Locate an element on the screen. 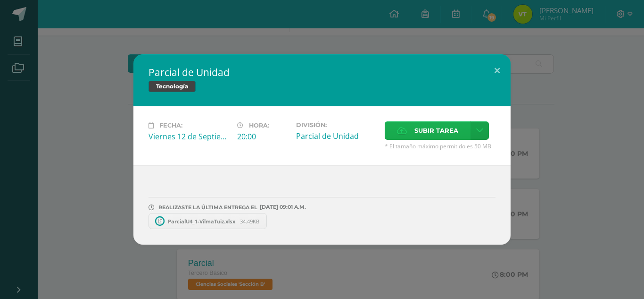 The width and height of the screenshot is (644, 299). span: REALIZASTE LA ÚLTIMA ENTREGA EL is located at coordinates (208, 207).